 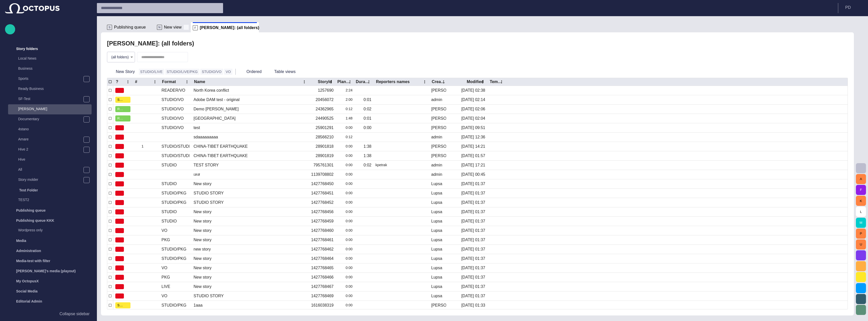 I want to click on div: Janko, so click(x=439, y=91).